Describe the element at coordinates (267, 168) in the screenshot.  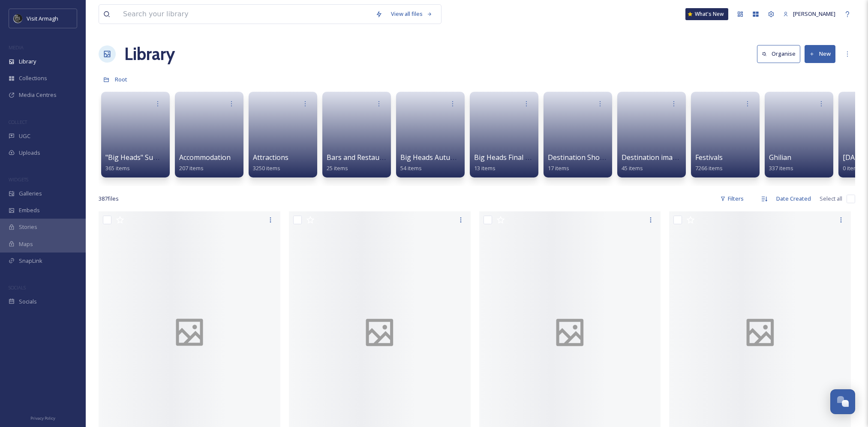
I see `span: 3250 items` at that location.